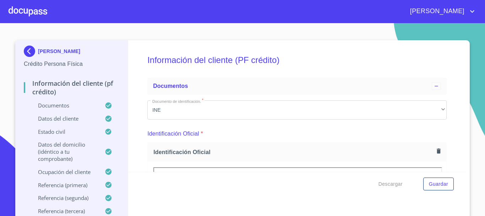  What do you see at coordinates (173, 134) in the screenshot?
I see `p: Identificación Oficial` at bounding box center [173, 134].